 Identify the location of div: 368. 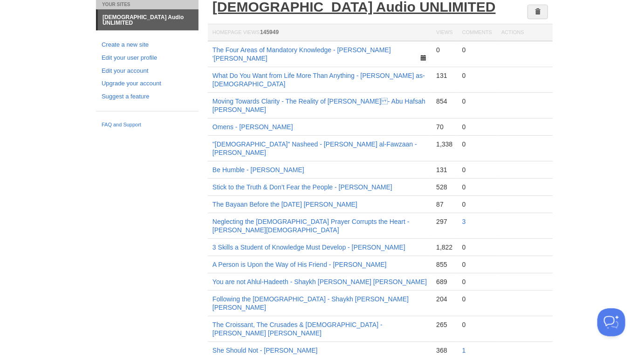
(444, 350).